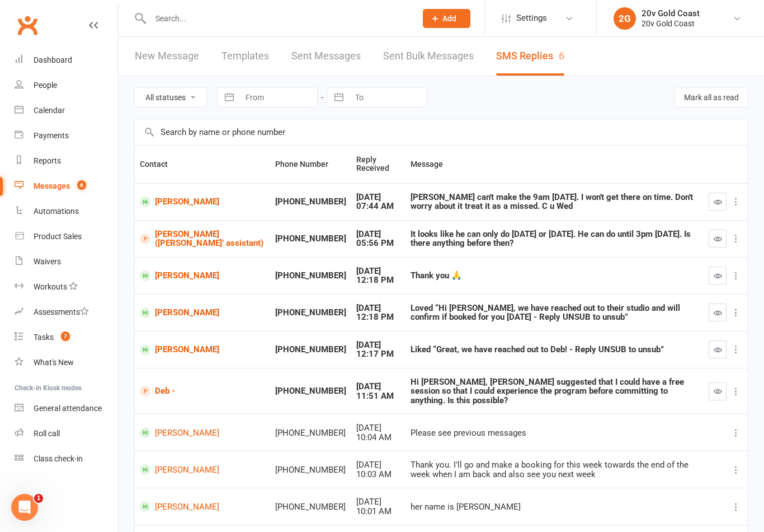 This screenshot has height=532, width=764. What do you see at coordinates (310, 164) in the screenshot?
I see `th: Phone Number` at bounding box center [310, 164].